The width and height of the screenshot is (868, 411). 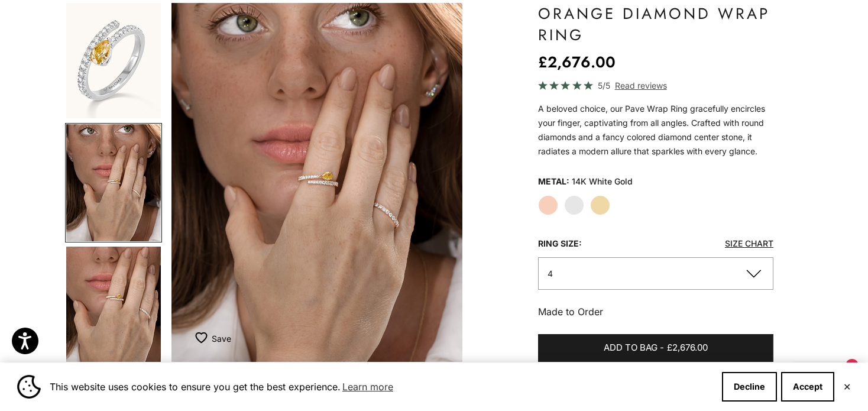 I want to click on div: Item 4 of 18, so click(x=317, y=182).